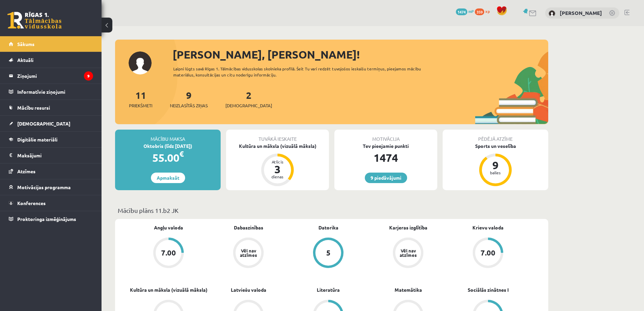 The width and height of the screenshot is (644, 311). Describe the element at coordinates (278, 165) in the screenshot. I see `a: Kultūra un māksla (vizuālā māksla) Atlicis 3 dienas` at that location.